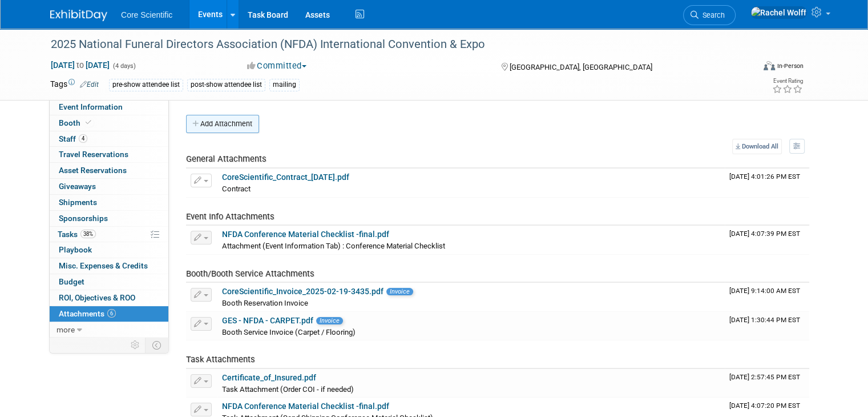 The width and height of the screenshot is (868, 417). What do you see at coordinates (712, 15) in the screenshot?
I see `span: Search` at bounding box center [712, 15].